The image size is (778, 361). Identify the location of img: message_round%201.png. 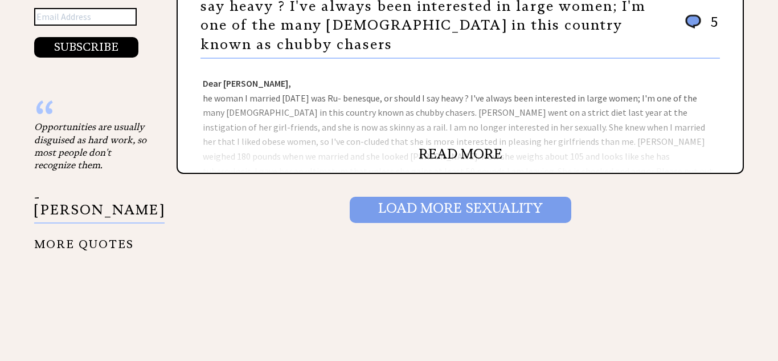
(694, 22).